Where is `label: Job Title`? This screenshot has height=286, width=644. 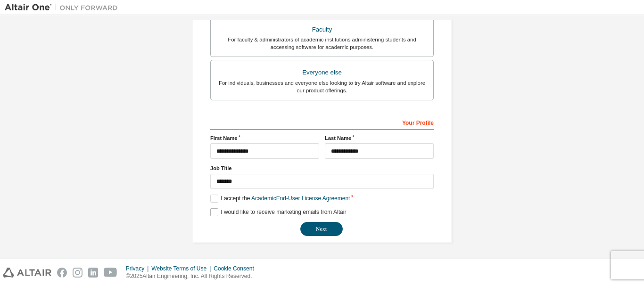 label: Job Title is located at coordinates (322, 168).